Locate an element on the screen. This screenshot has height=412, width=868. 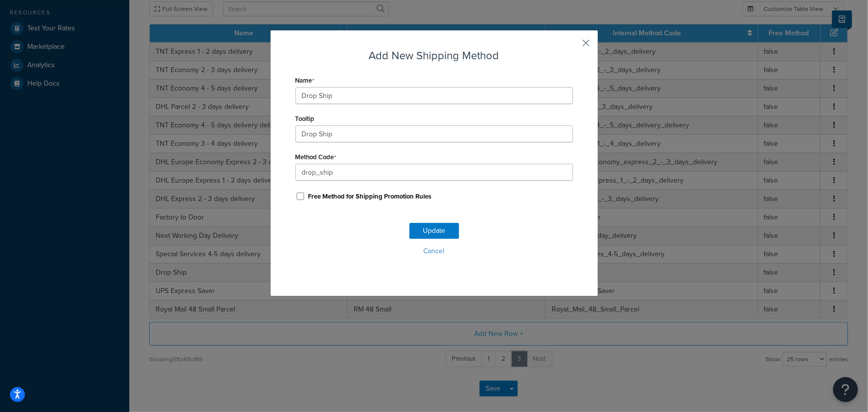
label: Free Method for Shipping Promotion Rules is located at coordinates (370, 197).